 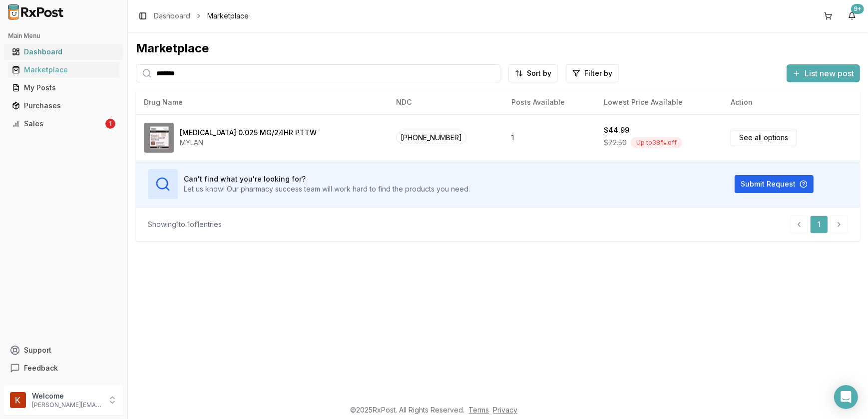 What do you see at coordinates (479, 410) in the screenshot?
I see `a: Terms` at bounding box center [479, 410].